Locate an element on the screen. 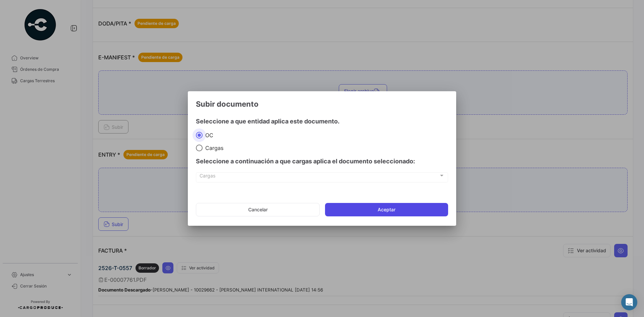  span: OC is located at coordinates (208, 135).